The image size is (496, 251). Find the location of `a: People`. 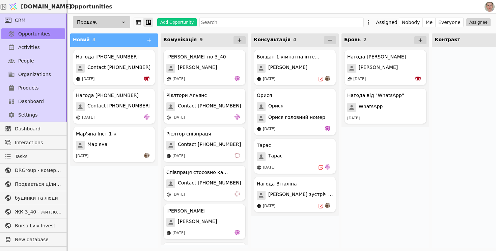

a: People is located at coordinates (33, 61).